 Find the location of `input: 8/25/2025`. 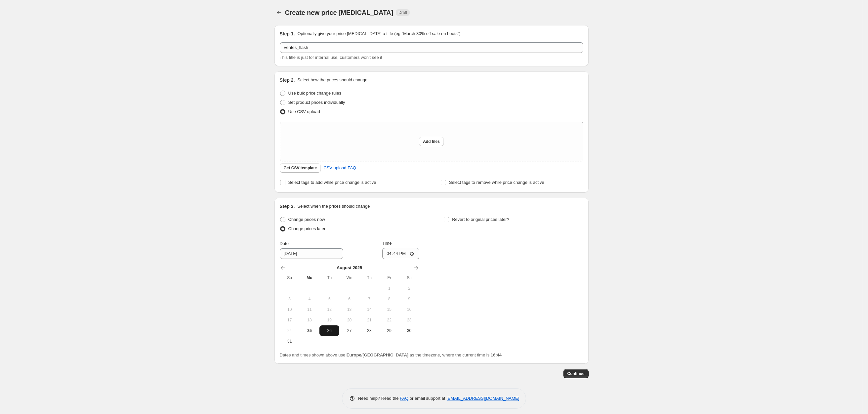

input: 8/25/2025 is located at coordinates (312, 254).